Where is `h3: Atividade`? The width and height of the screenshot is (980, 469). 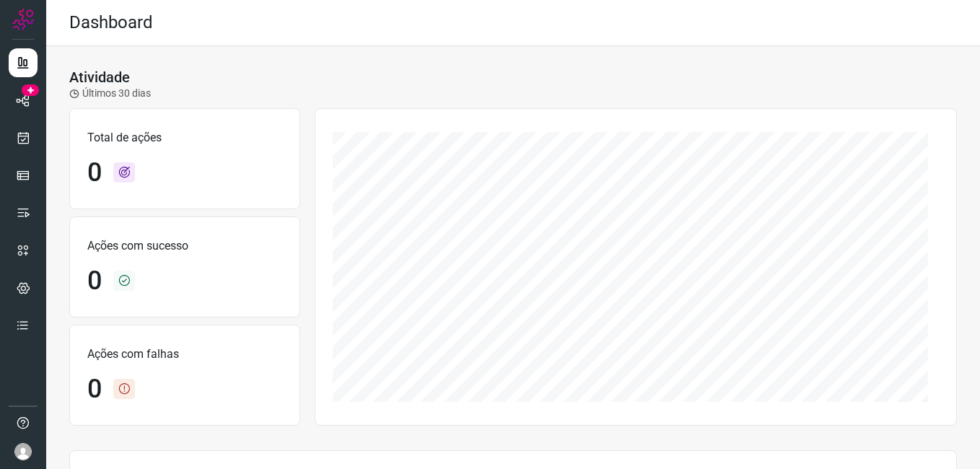 h3: Atividade is located at coordinates (99, 77).